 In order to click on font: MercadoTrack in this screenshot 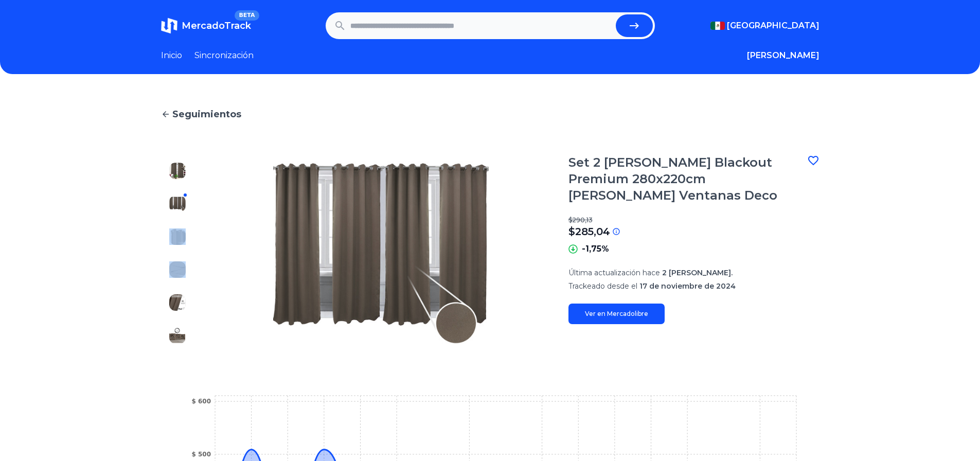, I will do `click(216, 26)`.